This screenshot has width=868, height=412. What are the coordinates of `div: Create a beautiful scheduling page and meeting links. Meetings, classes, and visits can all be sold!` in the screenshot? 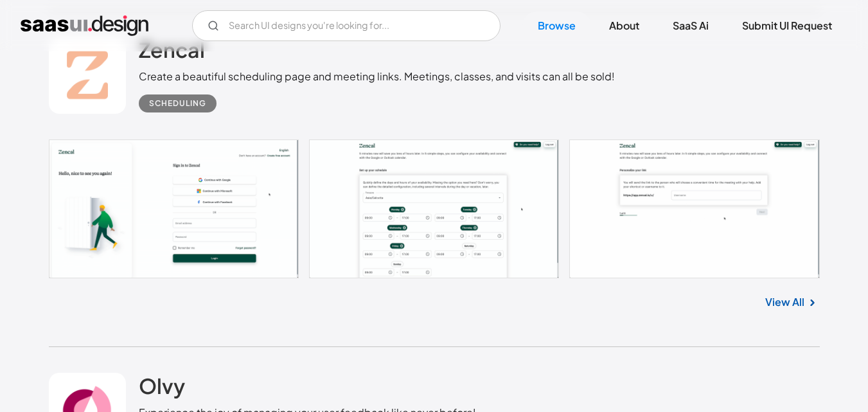 It's located at (376, 76).